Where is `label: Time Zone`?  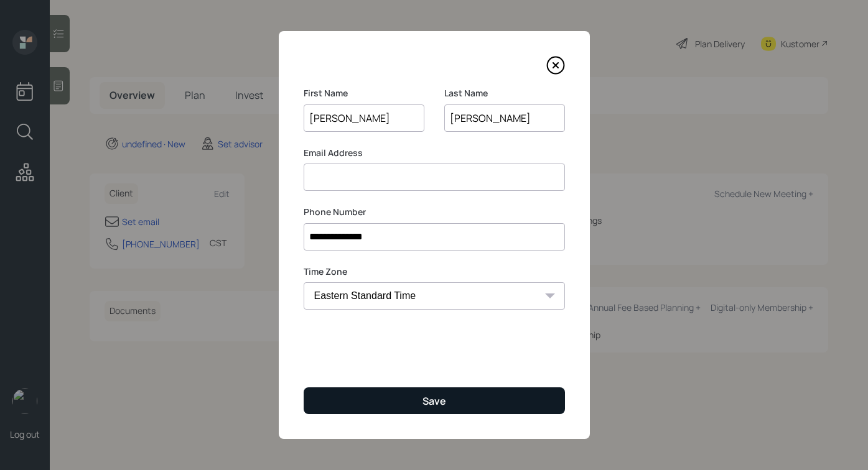
label: Time Zone is located at coordinates (434, 272).